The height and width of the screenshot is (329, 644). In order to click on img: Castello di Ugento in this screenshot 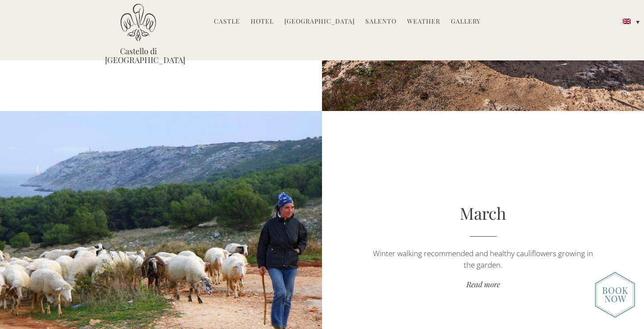, I will do `click(139, 22)`.